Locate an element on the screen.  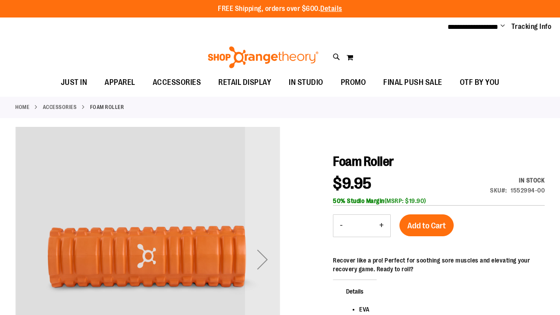
a: FINAL PUSH SALE is located at coordinates (413, 83).